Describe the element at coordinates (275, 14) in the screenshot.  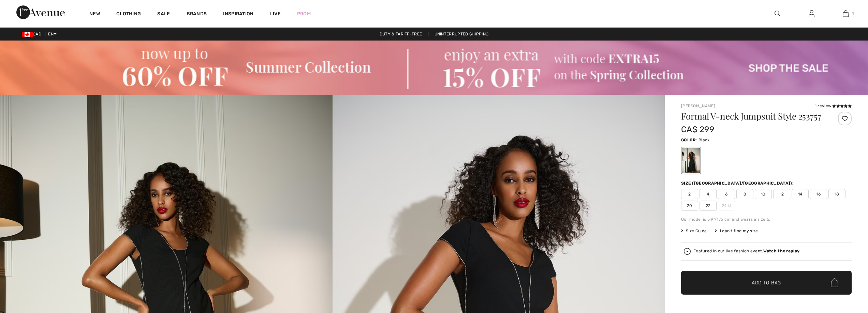
I see `a: Live` at that location.